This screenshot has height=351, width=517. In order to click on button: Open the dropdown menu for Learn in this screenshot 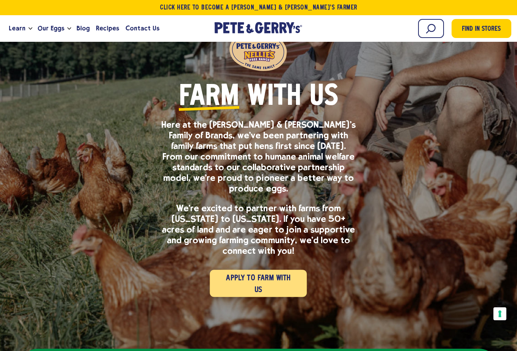, I will do `click(30, 29)`.